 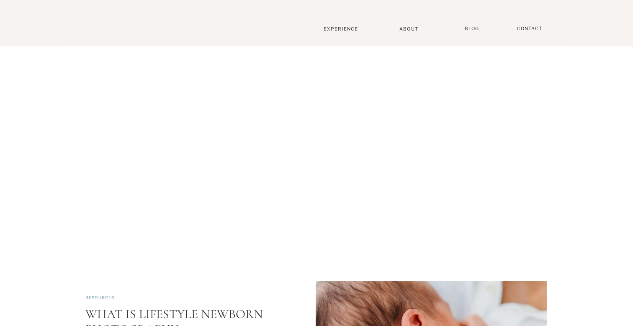 I want to click on a: About, so click(x=409, y=28).